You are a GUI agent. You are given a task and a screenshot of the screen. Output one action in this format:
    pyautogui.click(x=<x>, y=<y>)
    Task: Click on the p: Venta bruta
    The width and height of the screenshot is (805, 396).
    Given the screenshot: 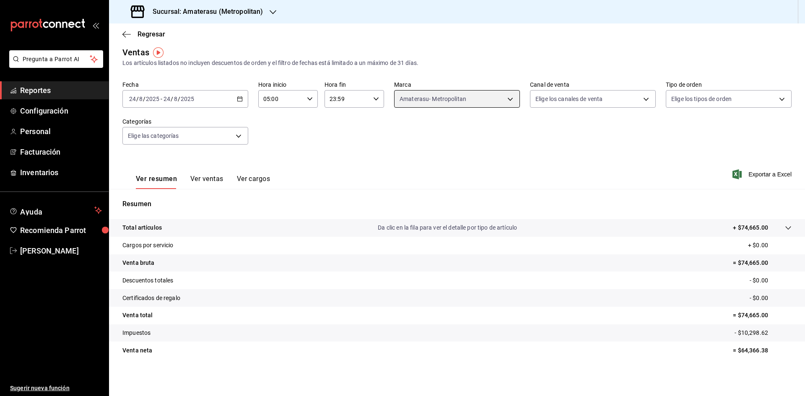 What is the action you would take?
    pyautogui.click(x=138, y=263)
    